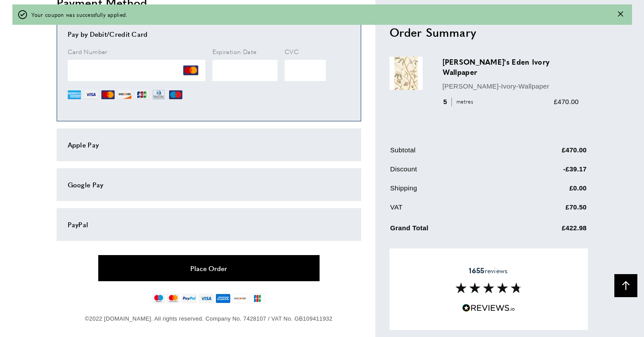 This screenshot has height=337, width=644. Describe the element at coordinates (235, 52) in the screenshot. I see `span: Expiration Date` at that location.